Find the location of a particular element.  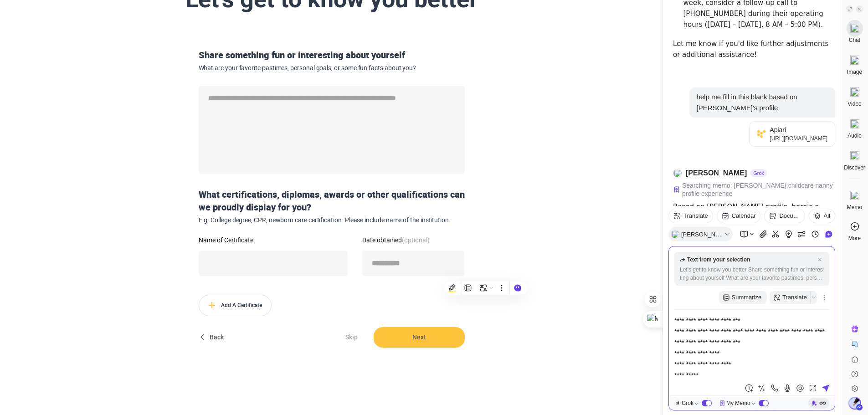

button: Add A Certificate is located at coordinates (235, 305).